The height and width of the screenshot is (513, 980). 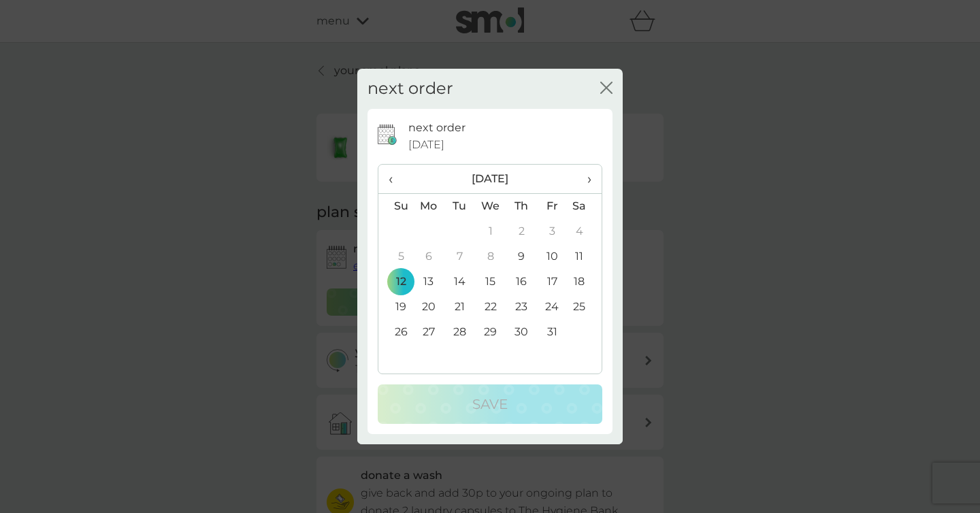 I want to click on td: 16, so click(x=522, y=281).